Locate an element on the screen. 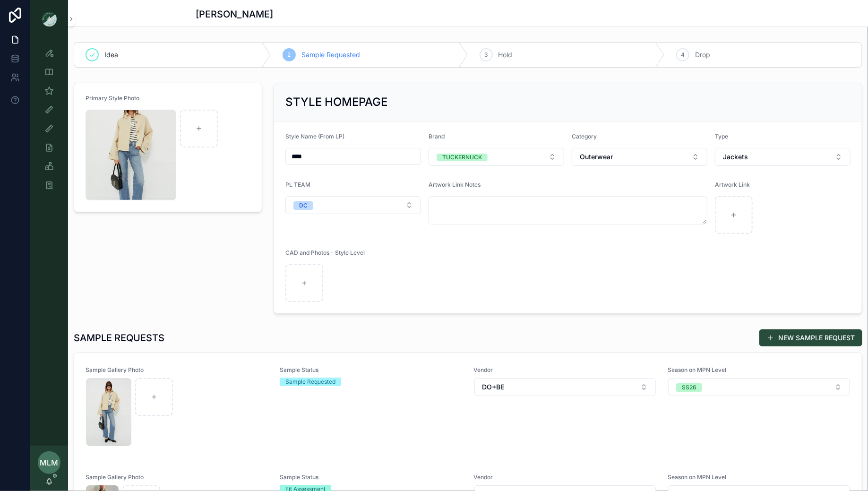 This screenshot has width=868, height=491. span: Idea is located at coordinates (111, 55).